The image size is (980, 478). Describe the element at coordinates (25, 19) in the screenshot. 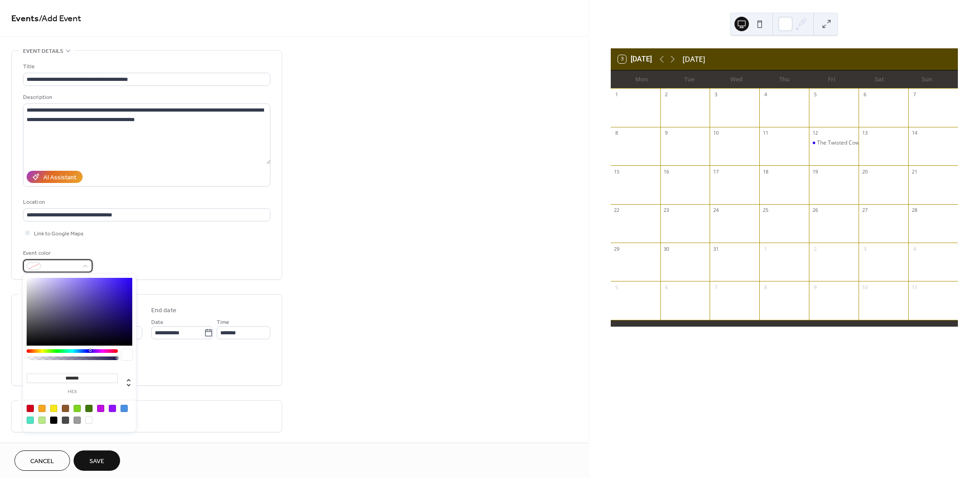

I see `a: Events` at that location.